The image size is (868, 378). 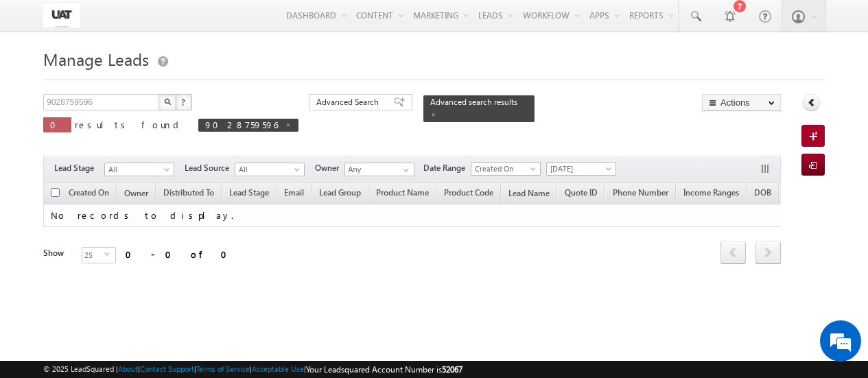 What do you see at coordinates (768, 254) in the screenshot?
I see `a: next` at bounding box center [768, 254].